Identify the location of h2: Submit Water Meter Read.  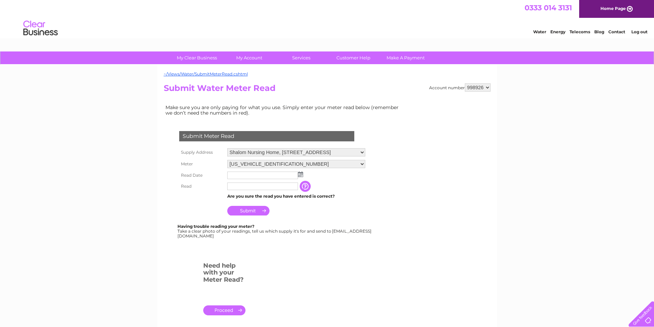
(327, 90).